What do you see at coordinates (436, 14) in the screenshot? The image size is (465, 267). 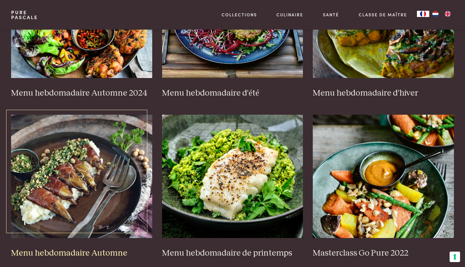 I see `a: NL` at bounding box center [436, 14].